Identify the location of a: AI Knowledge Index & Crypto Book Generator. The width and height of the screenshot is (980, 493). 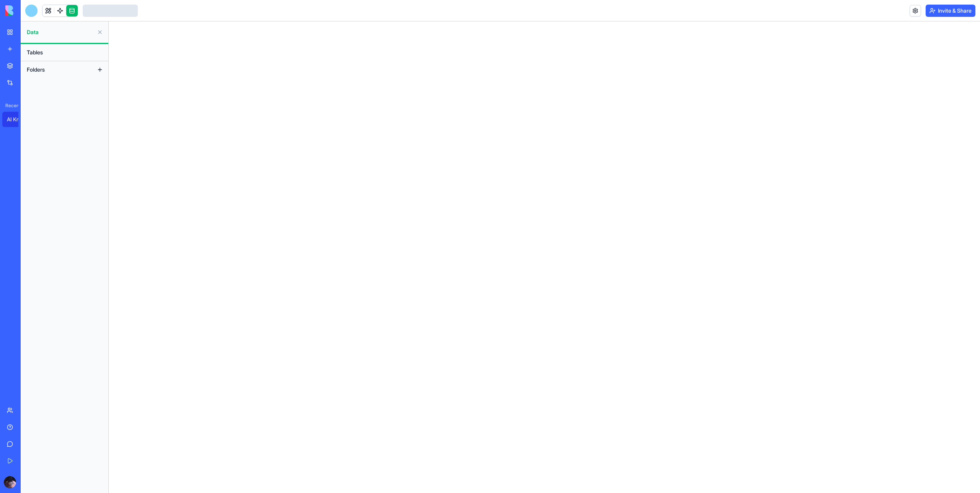
(18, 120).